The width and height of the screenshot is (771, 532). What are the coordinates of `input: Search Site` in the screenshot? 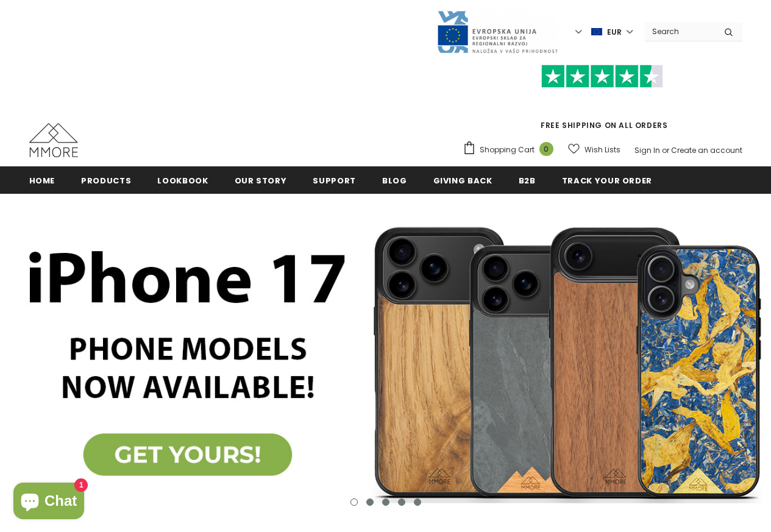 It's located at (680, 31).